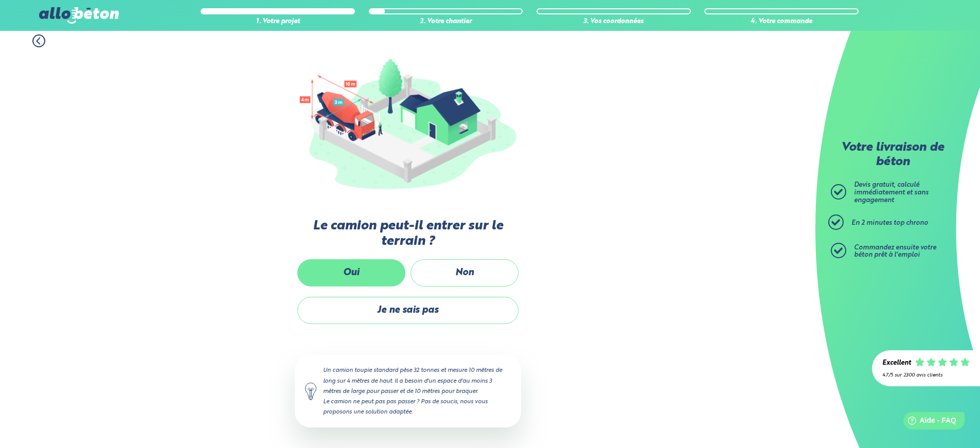 This screenshot has height=448, width=980. I want to click on label: Non, so click(465, 273).